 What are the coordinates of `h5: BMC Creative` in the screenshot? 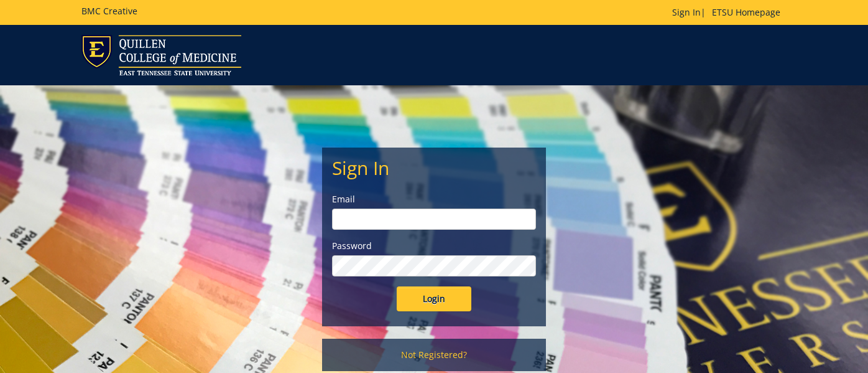 It's located at (109, 11).